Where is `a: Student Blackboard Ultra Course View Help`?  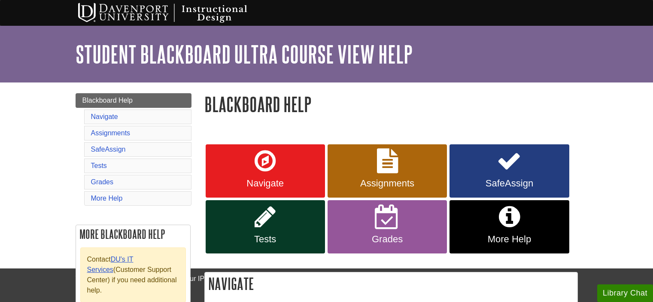 a: Student Blackboard Ultra Course View Help is located at coordinates (244, 54).